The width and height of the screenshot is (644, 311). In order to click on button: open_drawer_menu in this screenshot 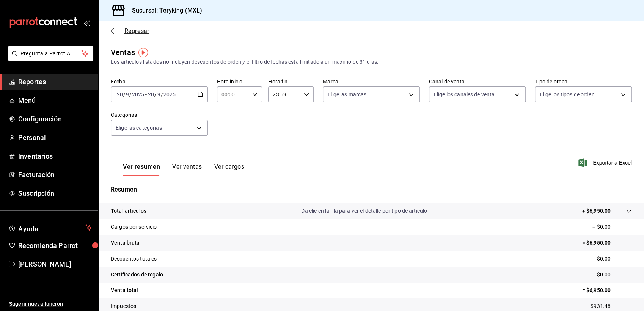, I will do `click(87, 23)`.